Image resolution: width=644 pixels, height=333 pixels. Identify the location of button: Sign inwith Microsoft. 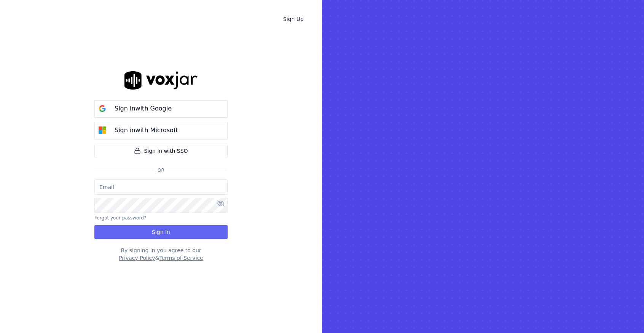
(161, 130).